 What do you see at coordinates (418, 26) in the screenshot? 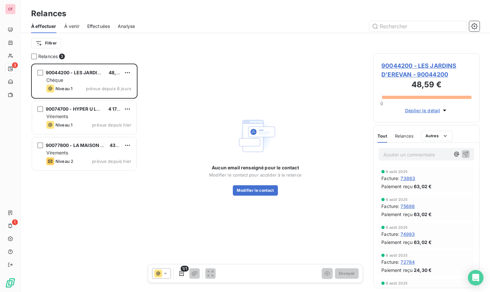
I see `input: Rechercher` at bounding box center [418, 26].